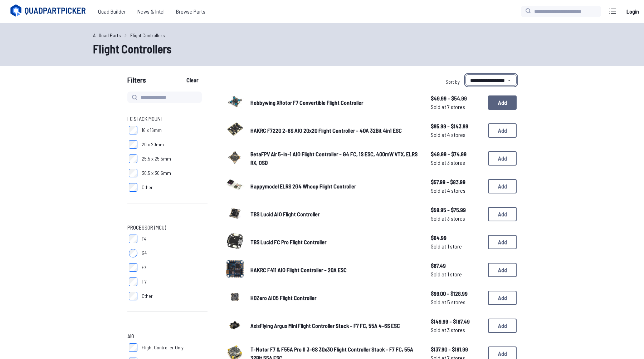 The height and width of the screenshot is (359, 644). I want to click on span: Browse Parts, so click(190, 12).